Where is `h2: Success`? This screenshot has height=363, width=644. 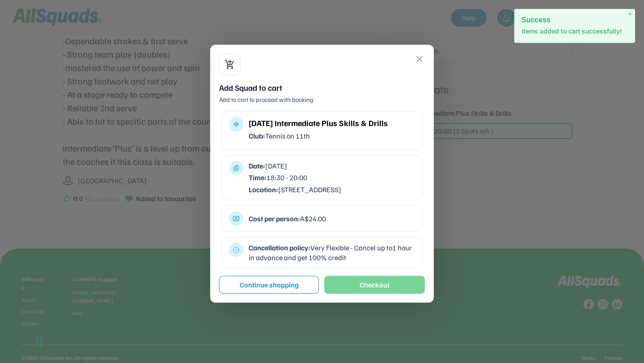
h2: Success is located at coordinates (574, 20).